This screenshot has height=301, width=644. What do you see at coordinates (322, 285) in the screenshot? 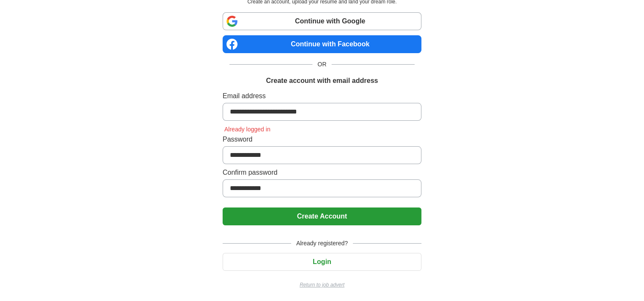
I see `p: Return to job advert` at bounding box center [322, 285].